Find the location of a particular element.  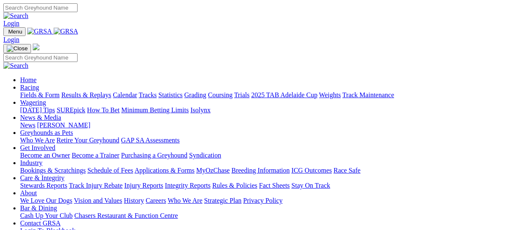

a: Bookings & Scratchings is located at coordinates (53, 170).